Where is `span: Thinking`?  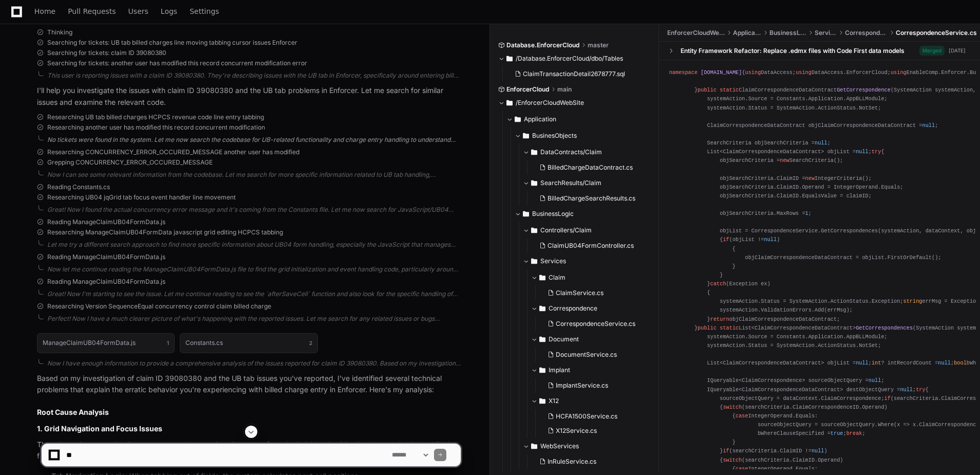 span: Thinking is located at coordinates (59, 33).